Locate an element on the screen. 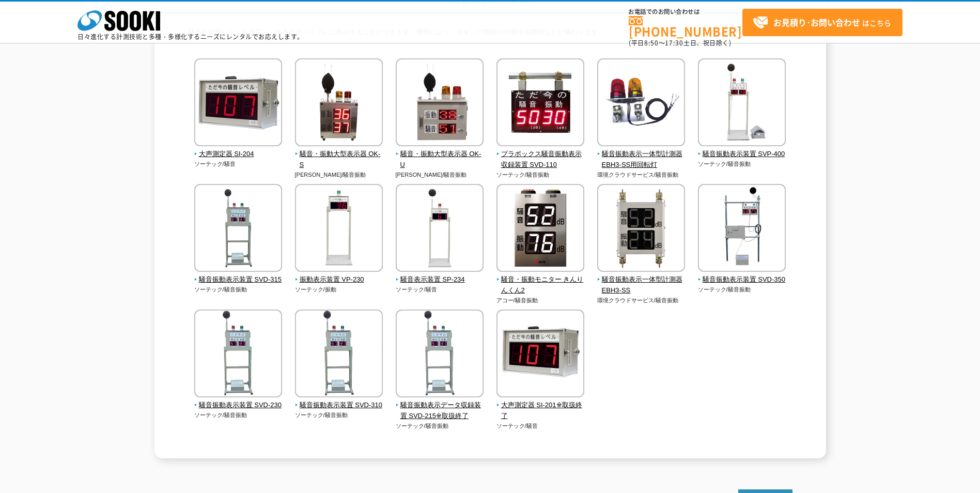  span: 8:50 is located at coordinates (652, 43).